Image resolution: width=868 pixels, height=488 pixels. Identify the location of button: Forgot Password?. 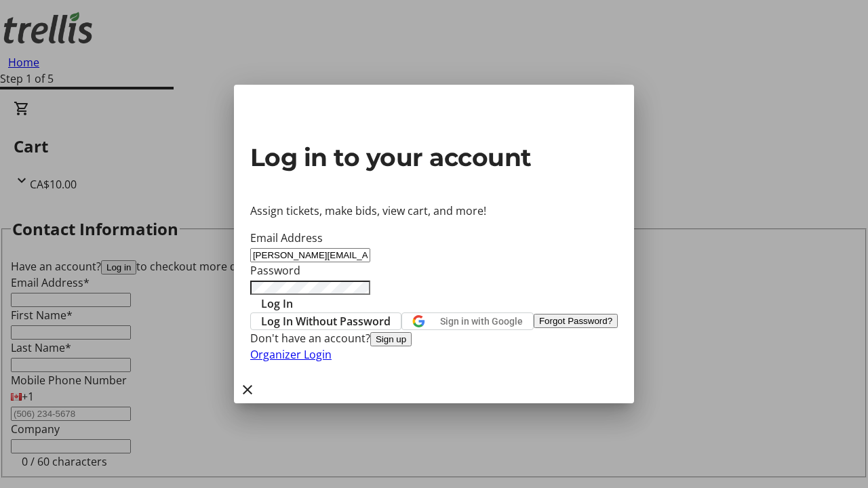
(575, 320).